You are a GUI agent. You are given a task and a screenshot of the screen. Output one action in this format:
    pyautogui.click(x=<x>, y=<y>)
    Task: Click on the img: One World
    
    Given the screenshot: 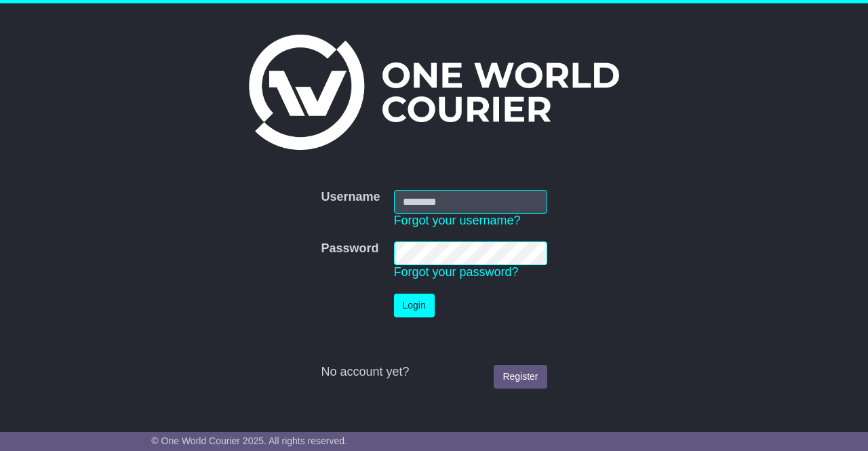 What is the action you would take?
    pyautogui.click(x=434, y=93)
    